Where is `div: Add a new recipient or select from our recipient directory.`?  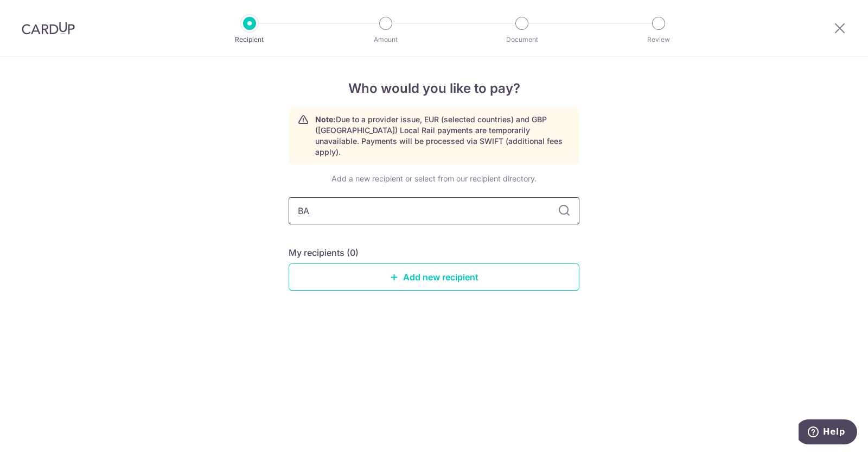
div: Add a new recipient or select from our recipient directory. is located at coordinates (434, 178).